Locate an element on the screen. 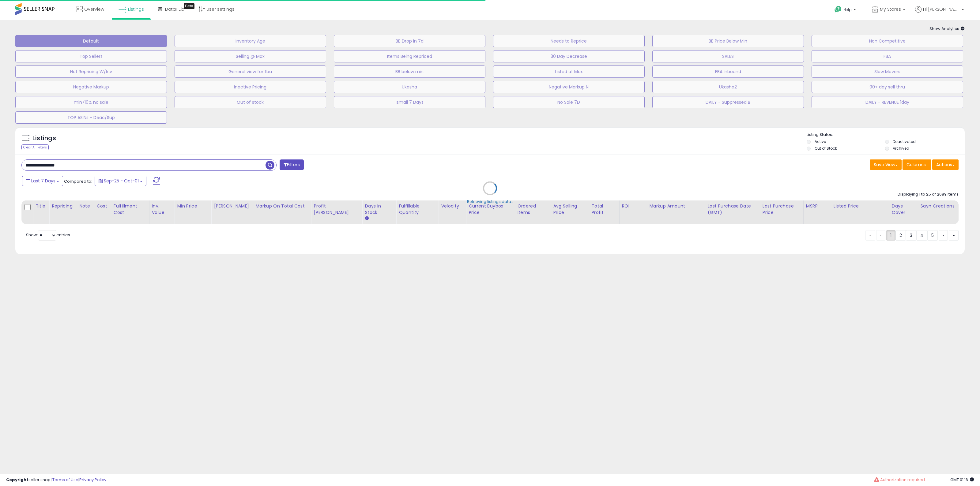  span: Overview is located at coordinates (94, 9).